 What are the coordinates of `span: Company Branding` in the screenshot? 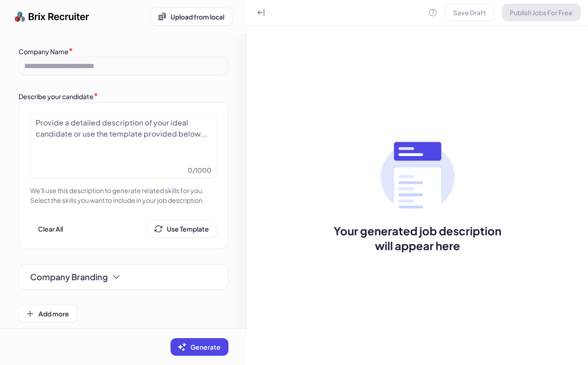 It's located at (69, 277).